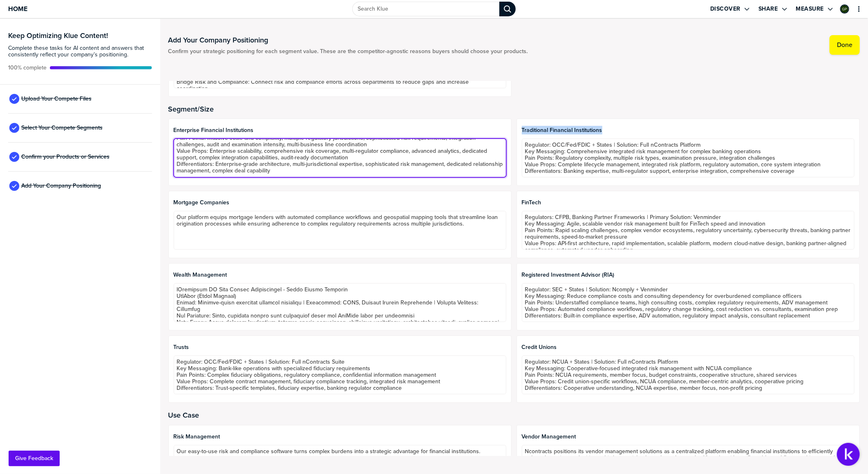  I want to click on button: Open Support Center, so click(848, 454).